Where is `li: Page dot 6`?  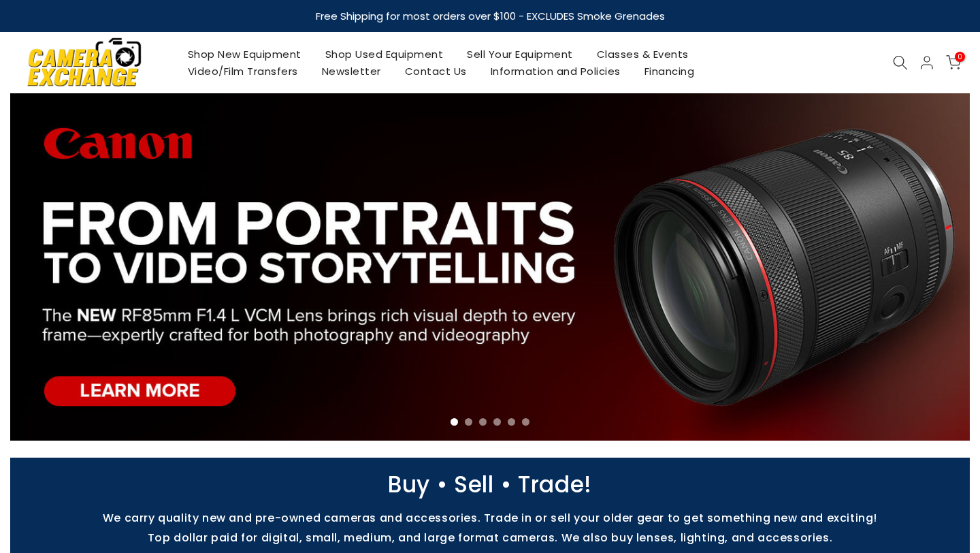 li: Page dot 6 is located at coordinates (525, 421).